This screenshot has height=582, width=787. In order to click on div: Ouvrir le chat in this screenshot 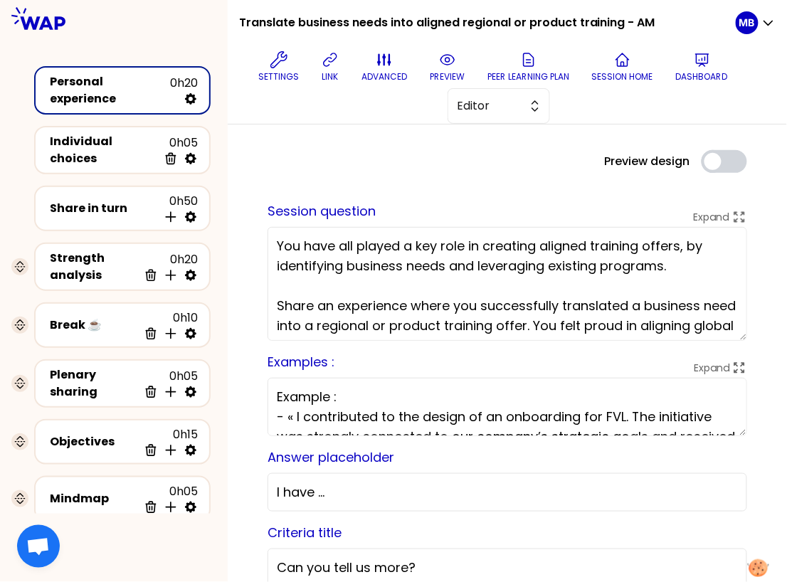, I will do `click(38, 546)`.